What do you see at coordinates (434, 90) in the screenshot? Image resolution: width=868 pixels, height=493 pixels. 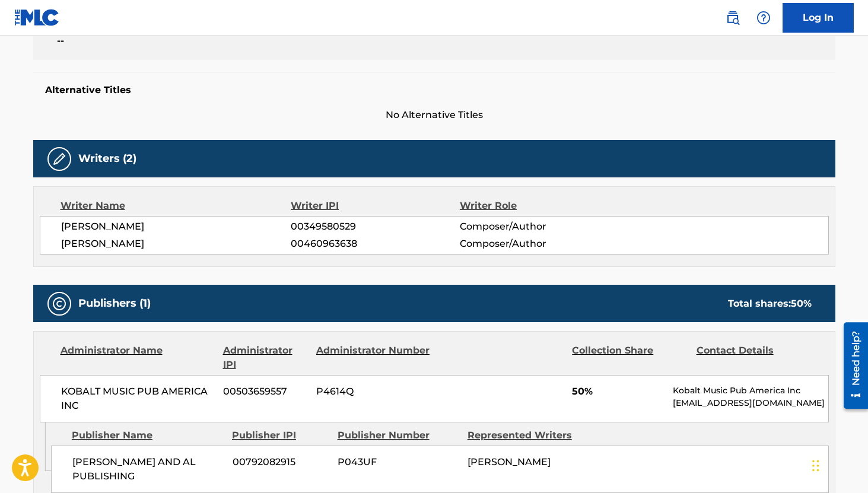 I see `h5: Alternative Titles` at bounding box center [434, 90].